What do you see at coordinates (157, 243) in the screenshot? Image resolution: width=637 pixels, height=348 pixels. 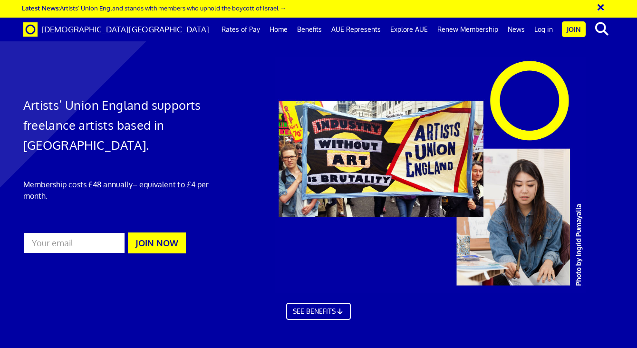 I see `button: JOIN NOW` at bounding box center [157, 243].